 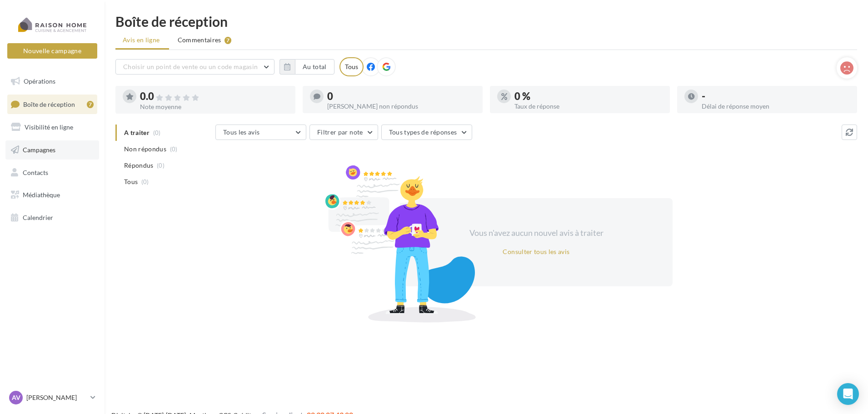 What do you see at coordinates (776, 106) in the screenshot?
I see `div: Délai de réponse moyen` at bounding box center [776, 106].